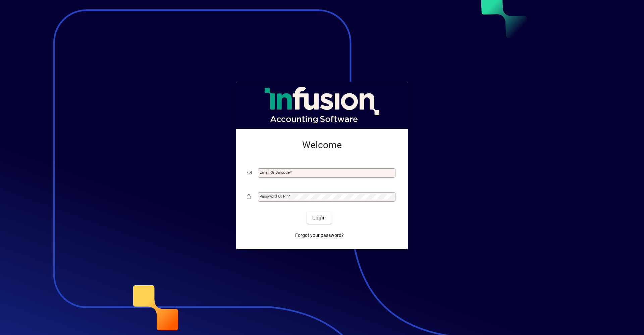  What do you see at coordinates (275, 173) in the screenshot?
I see `mat-label: Email or Barcode` at bounding box center [275, 173].